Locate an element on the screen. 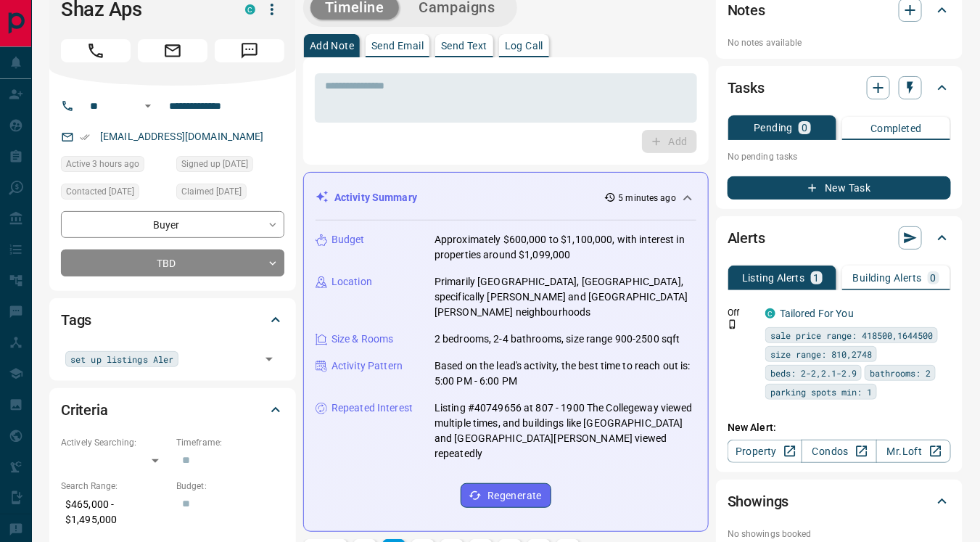 The image size is (980, 542). p: Completed is located at coordinates (896, 129).